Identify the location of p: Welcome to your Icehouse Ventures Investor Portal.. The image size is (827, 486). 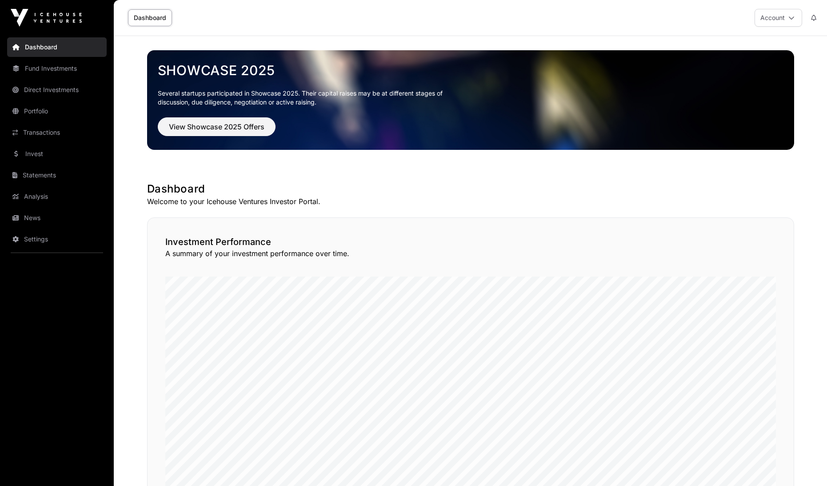
(471, 201).